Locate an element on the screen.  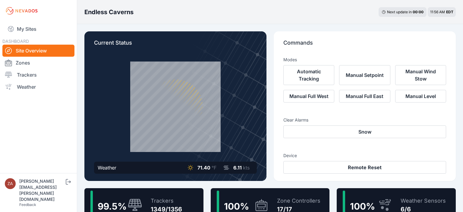
span: 99.5 % is located at coordinates (112, 206).